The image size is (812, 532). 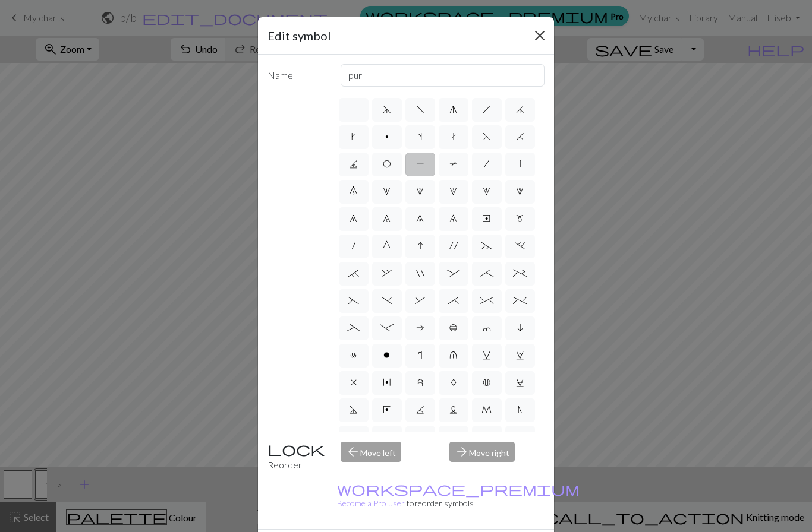 What do you see at coordinates (459, 496) in the screenshot?
I see `small: to reorder symbols` at bounding box center [459, 496].